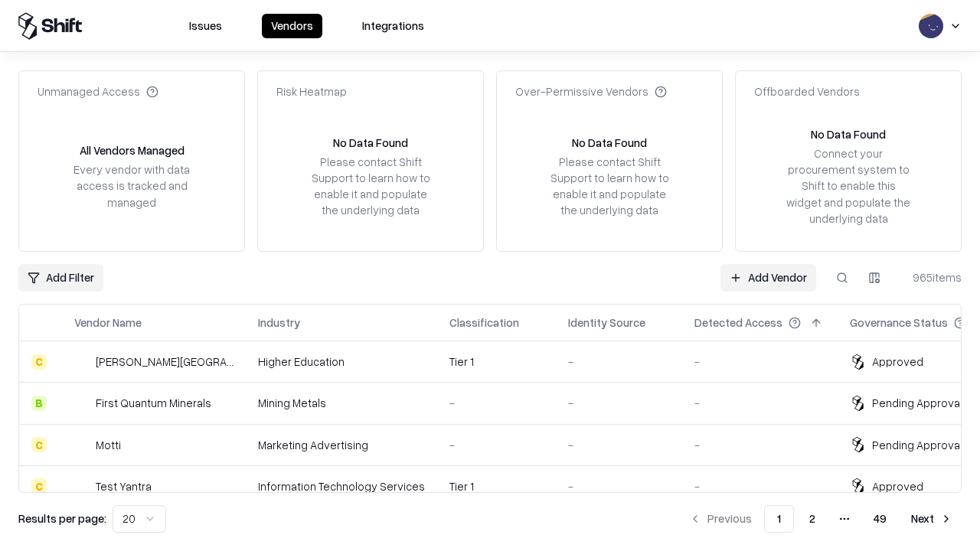 Image resolution: width=980 pixels, height=551 pixels. Describe the element at coordinates (60, 278) in the screenshot. I see `button: Add Filter` at that location.